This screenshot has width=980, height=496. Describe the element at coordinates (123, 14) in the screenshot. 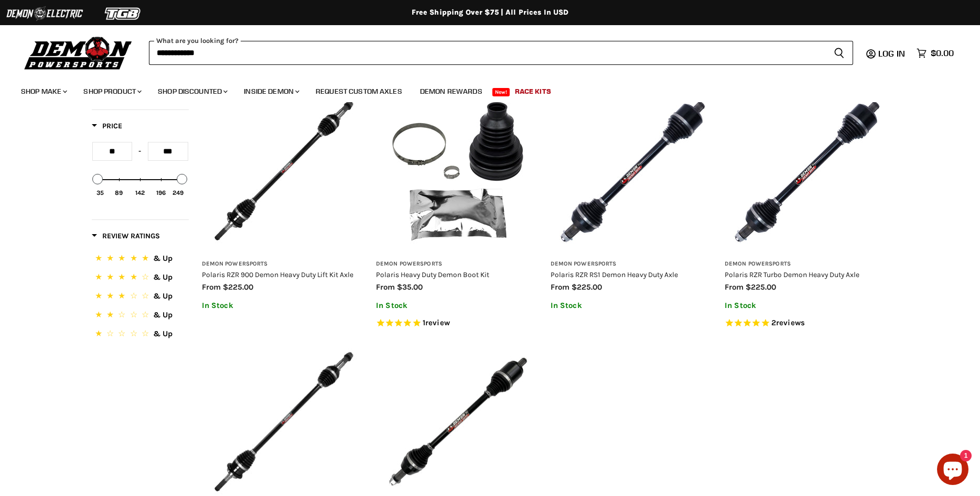

I see `img: TGB Logo 2` at that location.